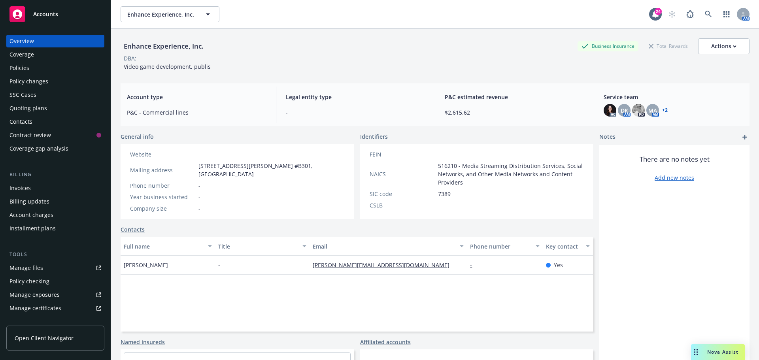 The image size is (759, 360). I want to click on div: Contract review, so click(30, 135).